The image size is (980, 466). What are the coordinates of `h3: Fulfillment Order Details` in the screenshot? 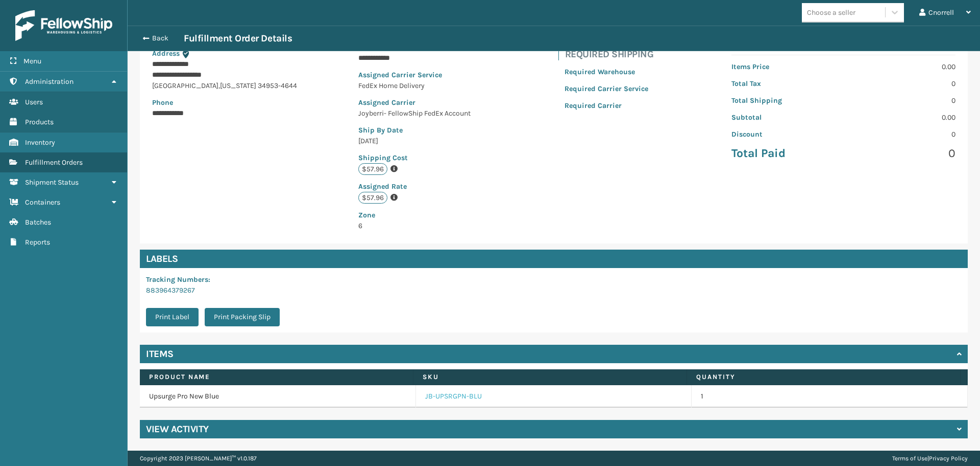 It's located at (238, 38).